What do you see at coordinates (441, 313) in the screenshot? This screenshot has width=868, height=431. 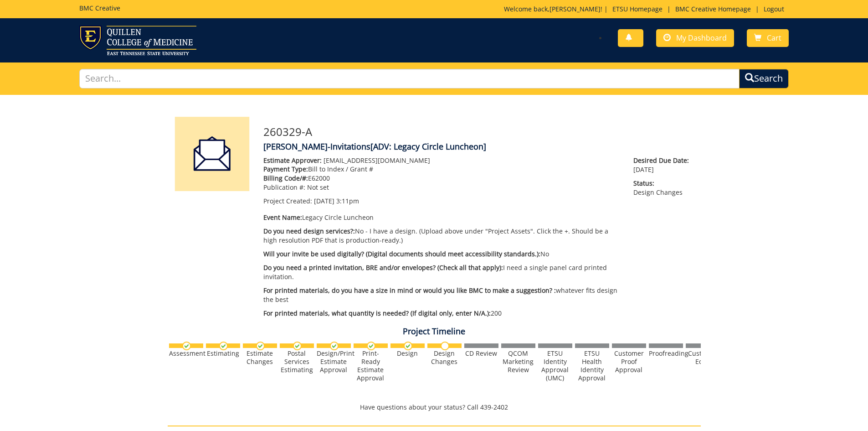 I see `p: 200` at bounding box center [441, 313].